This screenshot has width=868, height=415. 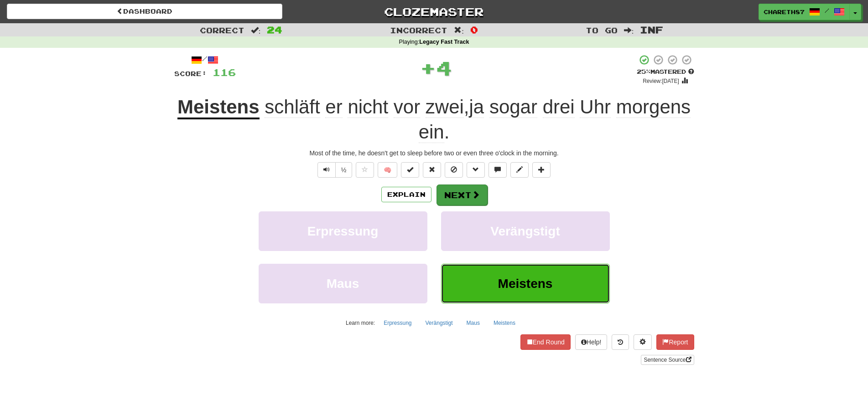 I want to click on span: chareth87, so click(x=784, y=12).